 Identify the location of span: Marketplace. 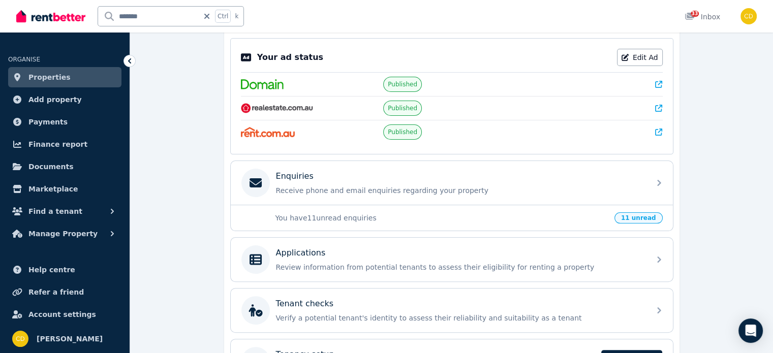
(53, 189).